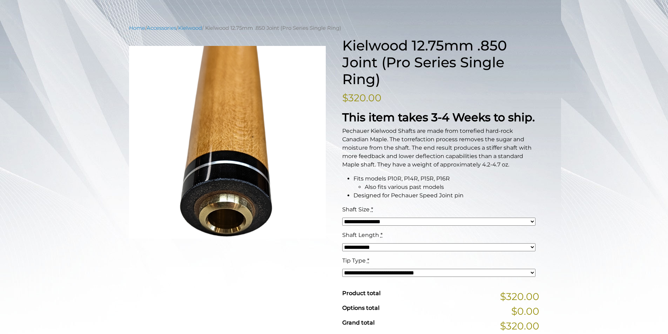 This screenshot has height=334, width=668. I want to click on span: $0.00, so click(526, 312).